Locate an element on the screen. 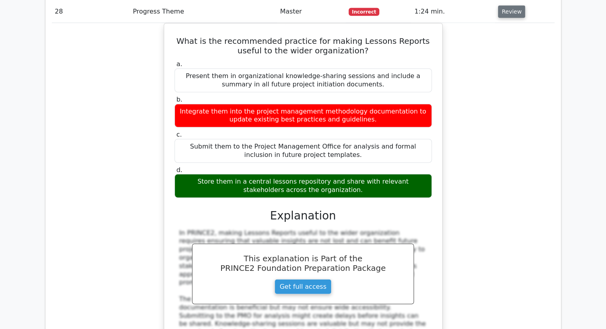 Image resolution: width=606 pixels, height=329 pixels. div: Store them in a central lessons repository and share with relevant stakeholders across the organi... is located at coordinates (303, 186).